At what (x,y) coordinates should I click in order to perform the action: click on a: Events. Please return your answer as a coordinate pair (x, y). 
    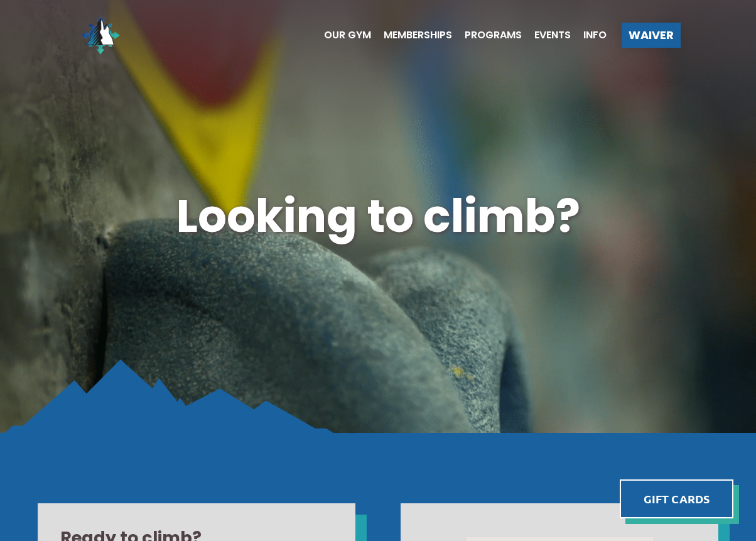
    Looking at the image, I should click on (546, 35).